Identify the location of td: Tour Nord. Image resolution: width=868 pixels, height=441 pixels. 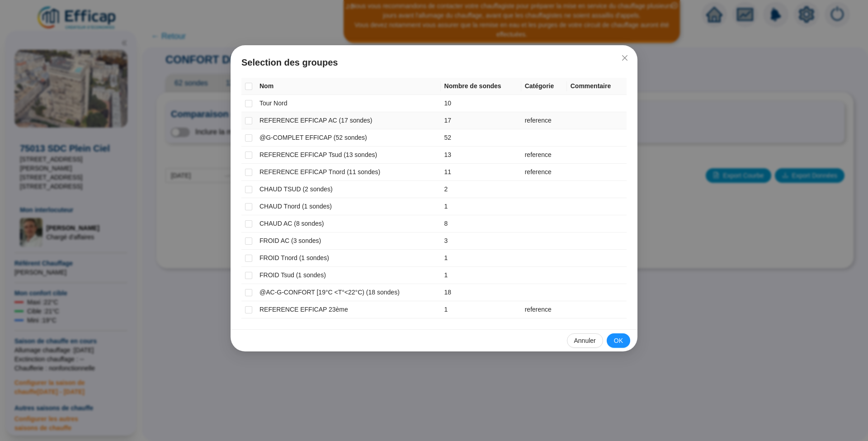
(348, 104).